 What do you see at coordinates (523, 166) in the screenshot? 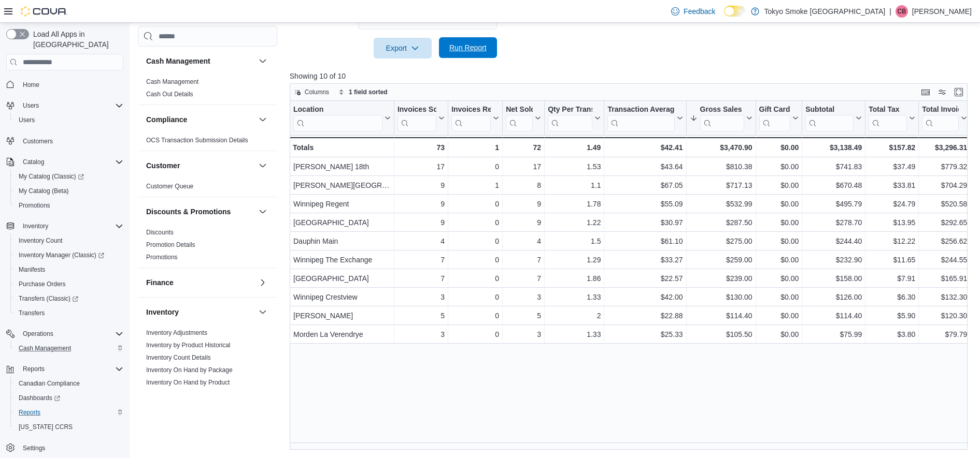
I see `div: 17` at bounding box center [523, 166].